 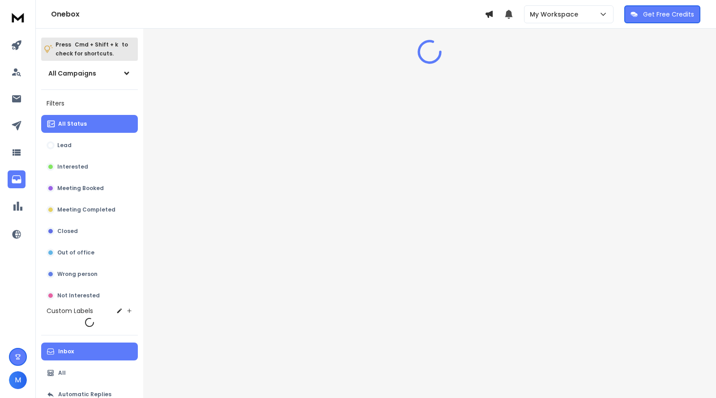 I want to click on button: Interested, so click(x=89, y=167).